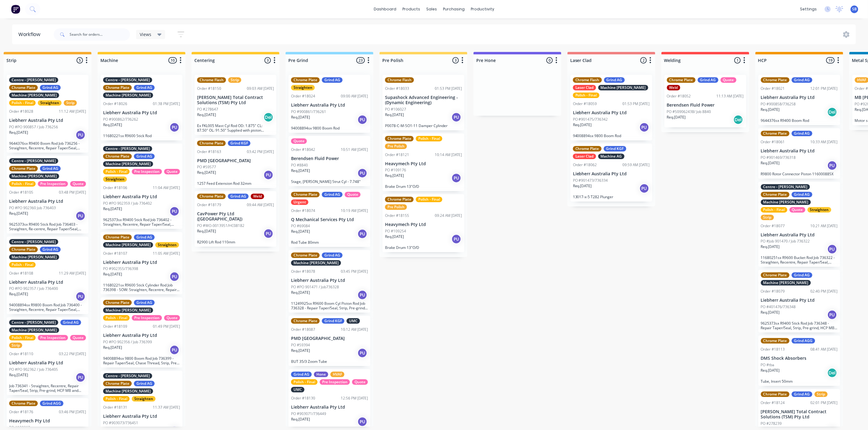 This screenshot has height=430, width=868. I want to click on div: Pre Inspection, so click(53, 184).